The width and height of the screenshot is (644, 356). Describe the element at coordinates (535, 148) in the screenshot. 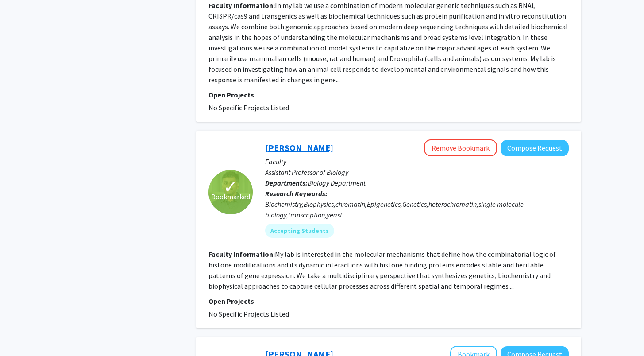

I see `button: Compose Request to Kaushik Ragunathan` at that location.